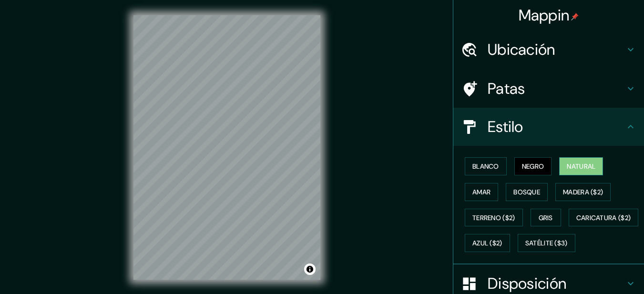 The image size is (644, 294). I want to click on button: Amar, so click(481, 191).